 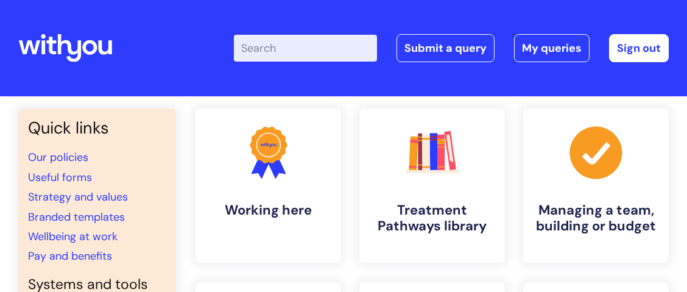 I want to click on a: Working here, so click(x=268, y=185).